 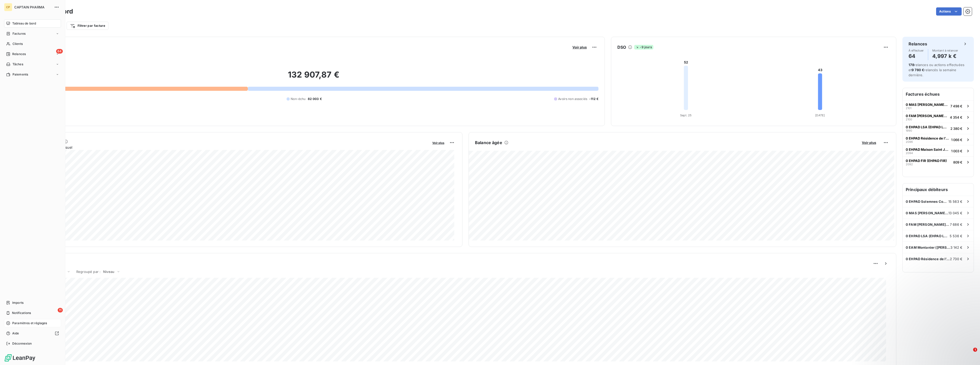 I want to click on span: 178, so click(x=912, y=64).